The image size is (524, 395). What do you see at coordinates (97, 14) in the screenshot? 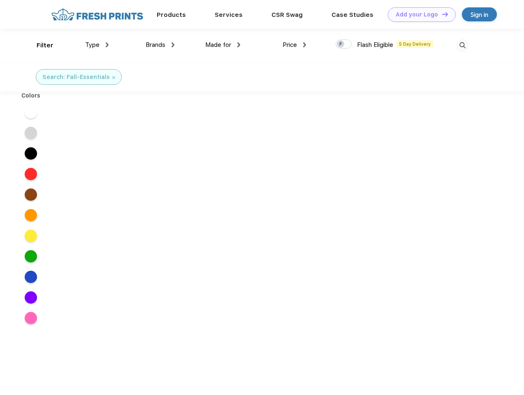
I see `img: fo%20logo%202.webp` at bounding box center [97, 14].